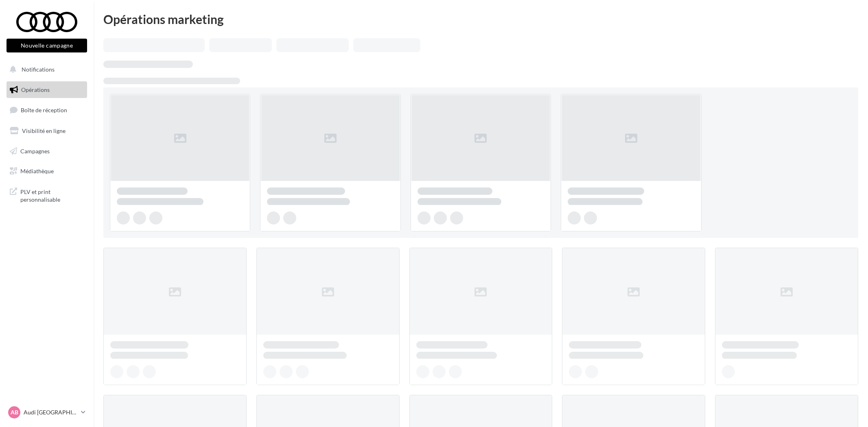 This screenshot has height=427, width=868. I want to click on button: Nouvelle campagne, so click(46, 45).